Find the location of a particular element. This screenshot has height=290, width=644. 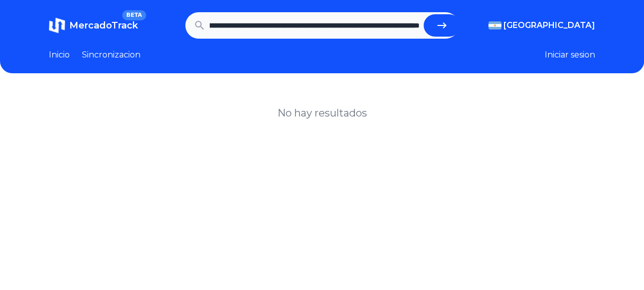

a: MercadoTrackBETA is located at coordinates (93, 26).